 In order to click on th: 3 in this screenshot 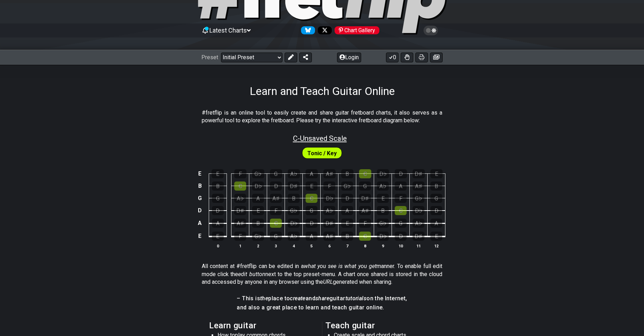, I will do `click(276, 245)`.